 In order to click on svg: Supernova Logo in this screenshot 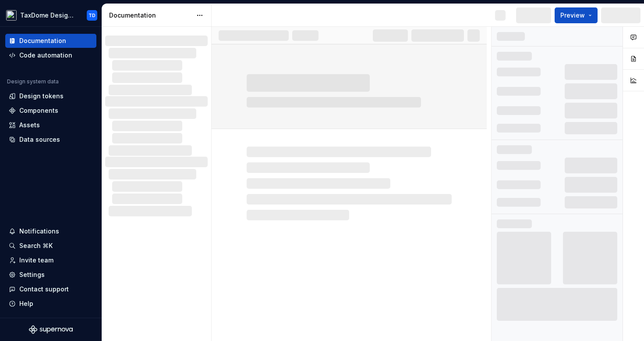, I will do `click(51, 330)`.